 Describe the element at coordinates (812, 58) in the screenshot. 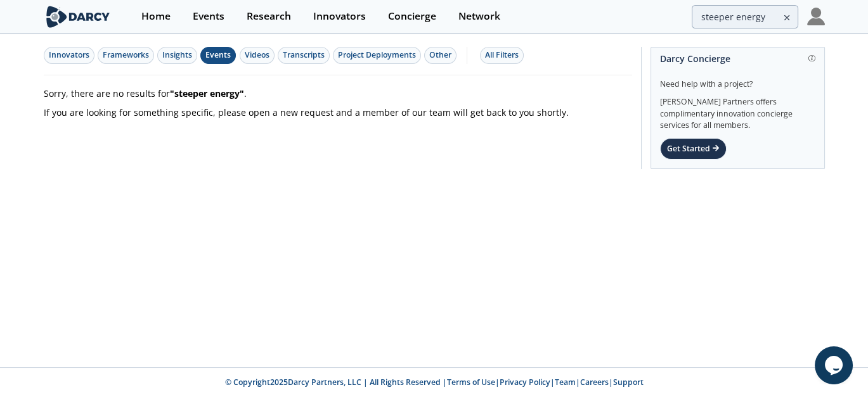

I see `img: information.svg` at that location.